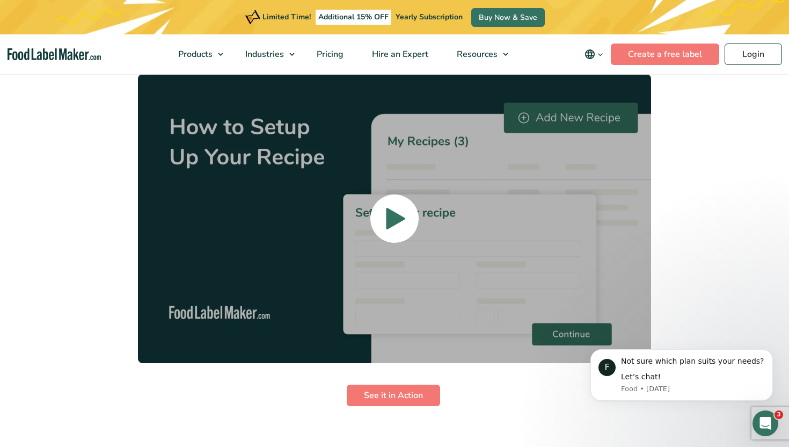 The width and height of the screenshot is (789, 447). Describe the element at coordinates (329, 54) in the screenshot. I see `a: Pricing` at that location.